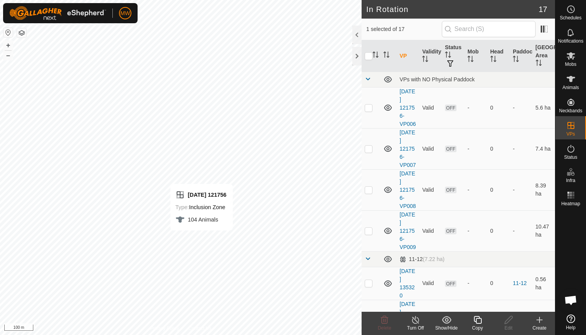 Image resolution: width=586 pixels, height=335 pixels. What do you see at coordinates (508, 328) in the screenshot?
I see `div: Edit` at bounding box center [508, 328].